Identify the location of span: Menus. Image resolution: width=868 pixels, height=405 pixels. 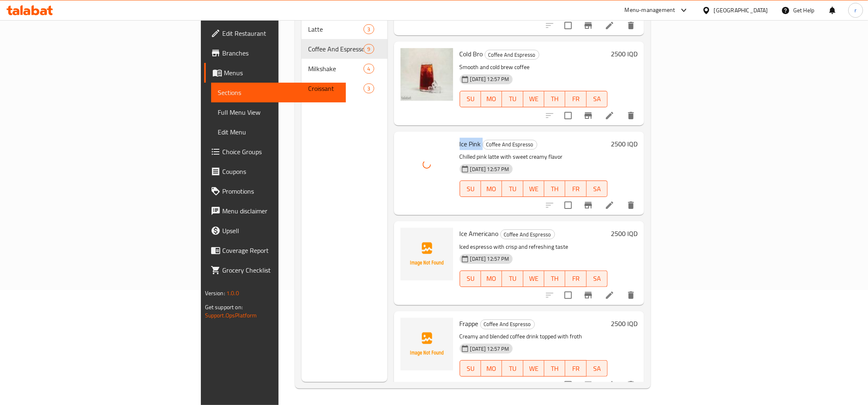
(281, 72).